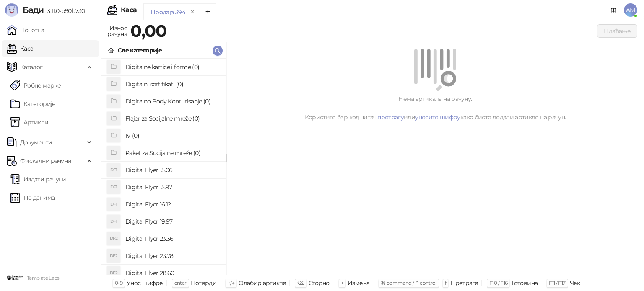 Image resolution: width=644 pixels, height=291 pixels. I want to click on div: Готовина, so click(524, 283).